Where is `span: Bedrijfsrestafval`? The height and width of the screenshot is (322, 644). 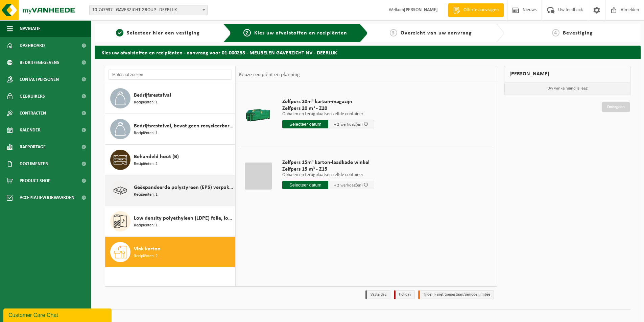 span: Bedrijfsrestafval is located at coordinates (152, 95).